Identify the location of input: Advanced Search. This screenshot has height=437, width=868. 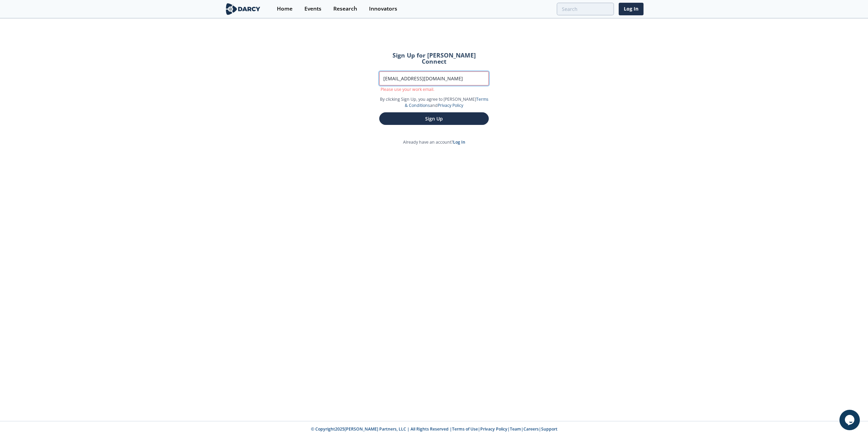
(585, 9).